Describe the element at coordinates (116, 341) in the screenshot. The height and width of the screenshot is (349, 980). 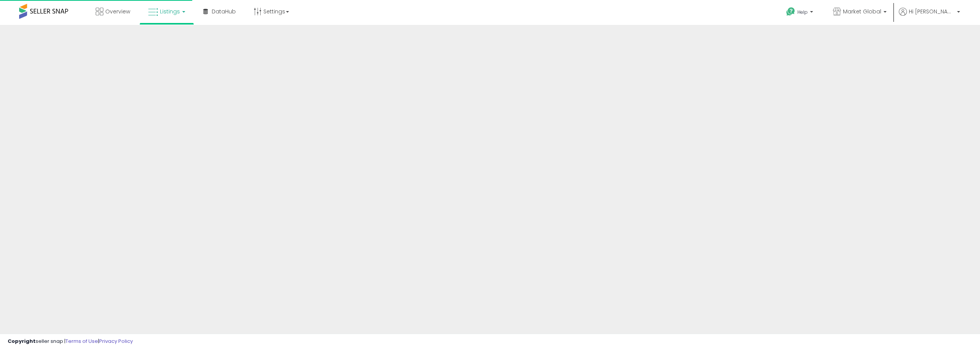
I see `a: Privacy Policy` at that location.